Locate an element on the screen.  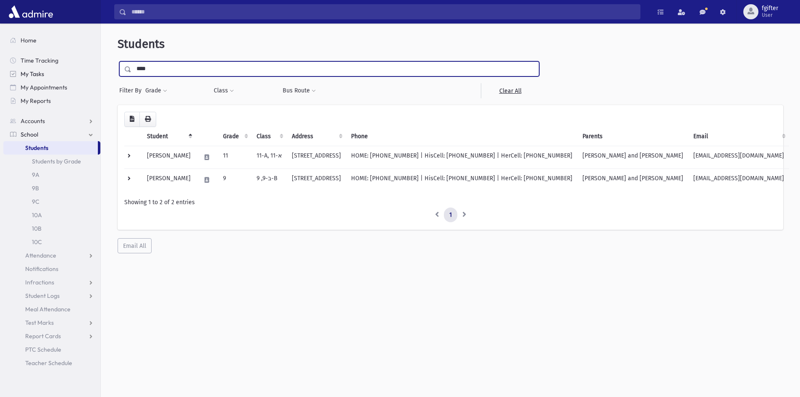
td: 11 is located at coordinates (235, 157).